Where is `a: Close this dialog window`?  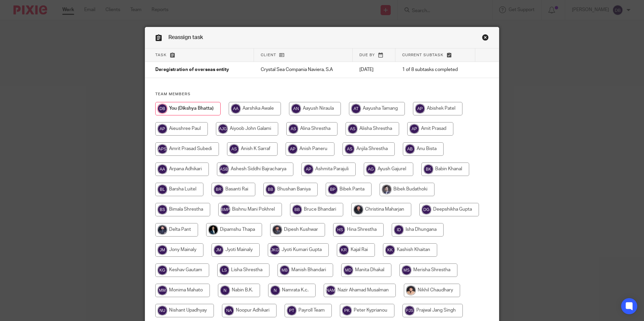 a: Close this dialog window is located at coordinates (486, 39).